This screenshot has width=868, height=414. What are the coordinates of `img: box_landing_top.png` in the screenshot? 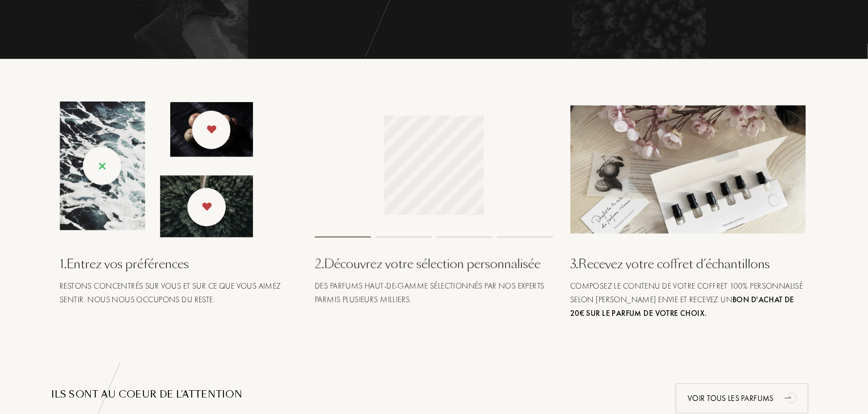 It's located at (689, 170).